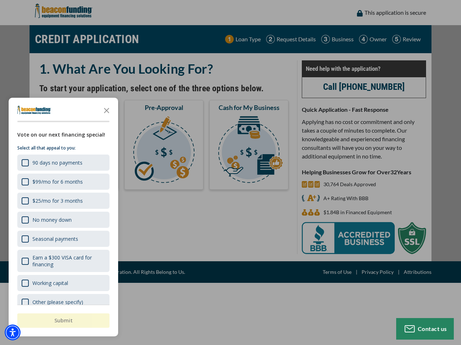  Describe the element at coordinates (34, 110) in the screenshot. I see `img: Company logo` at that location.